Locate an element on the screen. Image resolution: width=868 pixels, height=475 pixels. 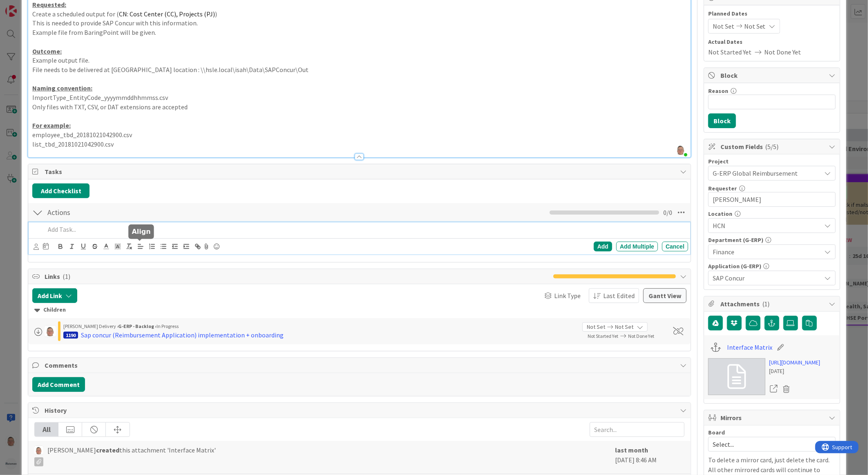
span: Link Type is located at coordinates (567, 296).